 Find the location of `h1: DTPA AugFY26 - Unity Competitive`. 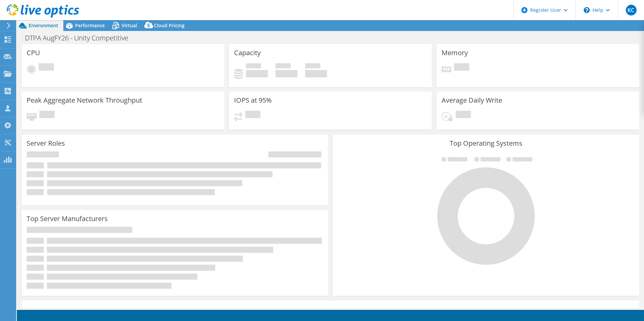

h1: DTPA AugFY26 - Unity Competitive is located at coordinates (80, 38).